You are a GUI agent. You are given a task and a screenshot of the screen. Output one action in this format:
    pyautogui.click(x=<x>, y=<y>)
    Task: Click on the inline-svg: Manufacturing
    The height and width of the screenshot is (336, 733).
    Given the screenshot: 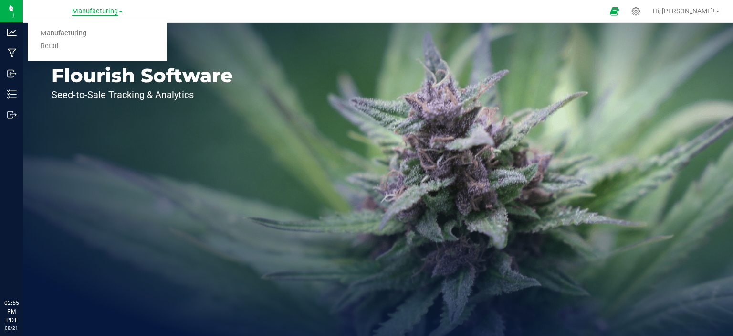 What is the action you would take?
    pyautogui.click(x=12, y=53)
    